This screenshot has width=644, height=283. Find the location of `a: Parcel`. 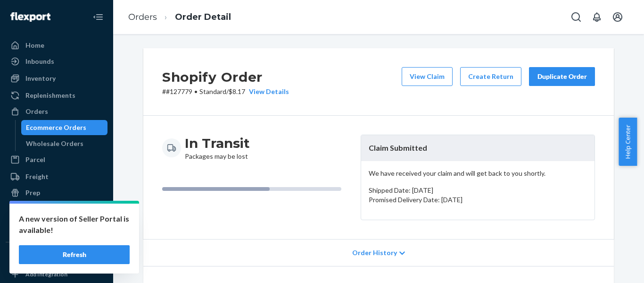

a: Parcel is located at coordinates (57, 160).